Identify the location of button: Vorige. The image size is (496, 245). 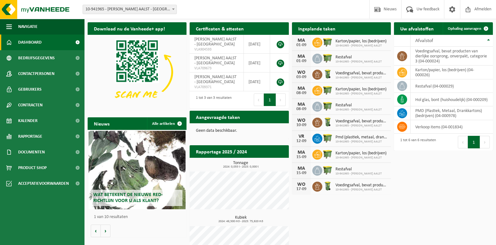
(96, 230).